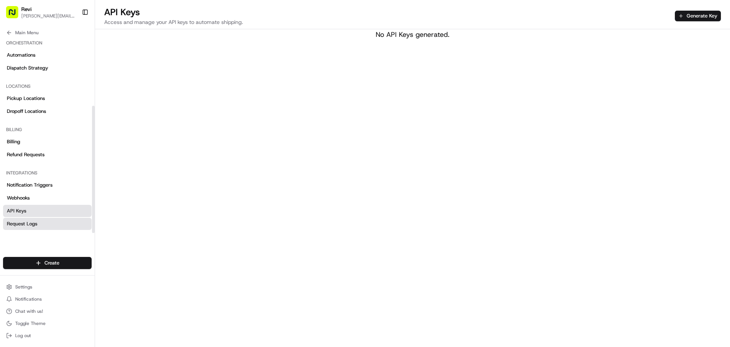  Describe the element at coordinates (29, 311) in the screenshot. I see `span: Chat with us!` at that location.